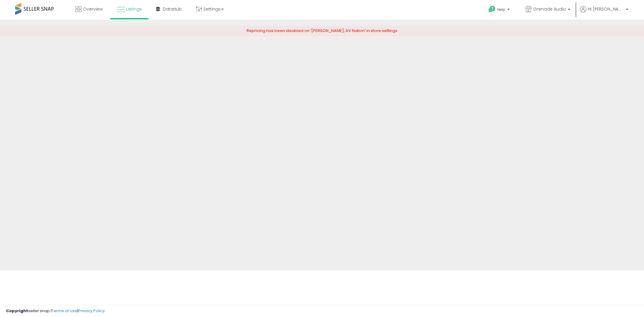  Describe the element at coordinates (549, 9) in the screenshot. I see `span: Grenade Audio` at that location.